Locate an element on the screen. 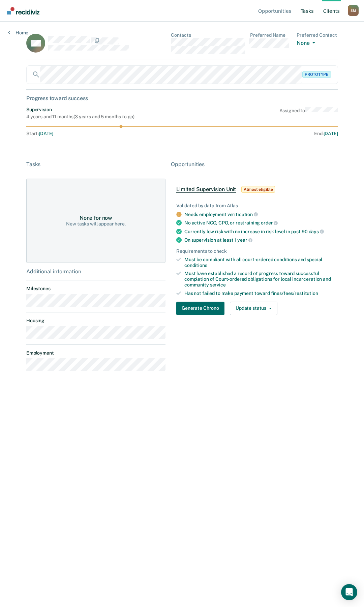 The image size is (364, 607). div: Has not failed to make payment toward is located at coordinates (258, 293).